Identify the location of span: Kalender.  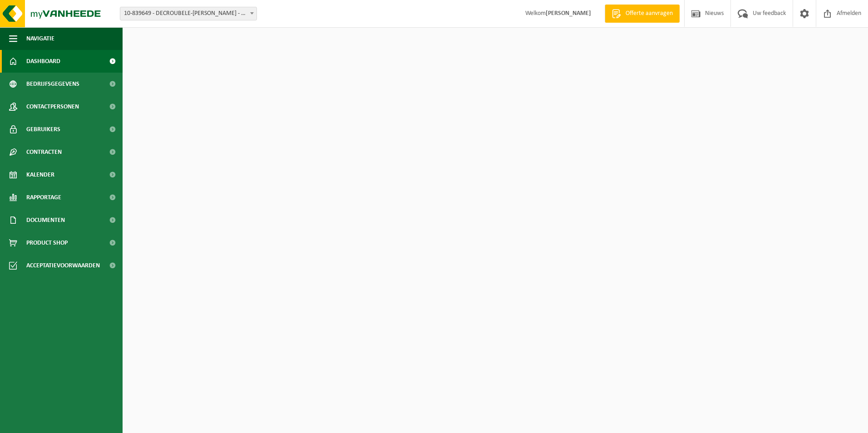
(41, 175).